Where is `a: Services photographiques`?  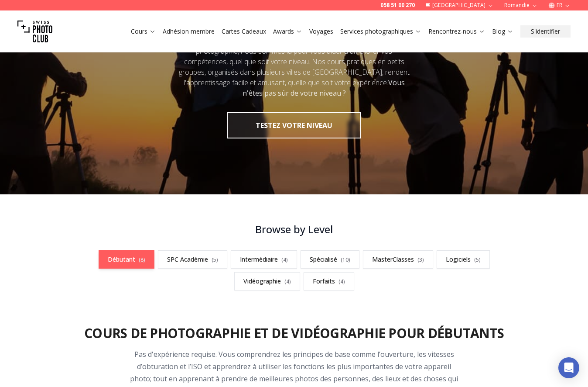
a: Services photographiques is located at coordinates (381, 32).